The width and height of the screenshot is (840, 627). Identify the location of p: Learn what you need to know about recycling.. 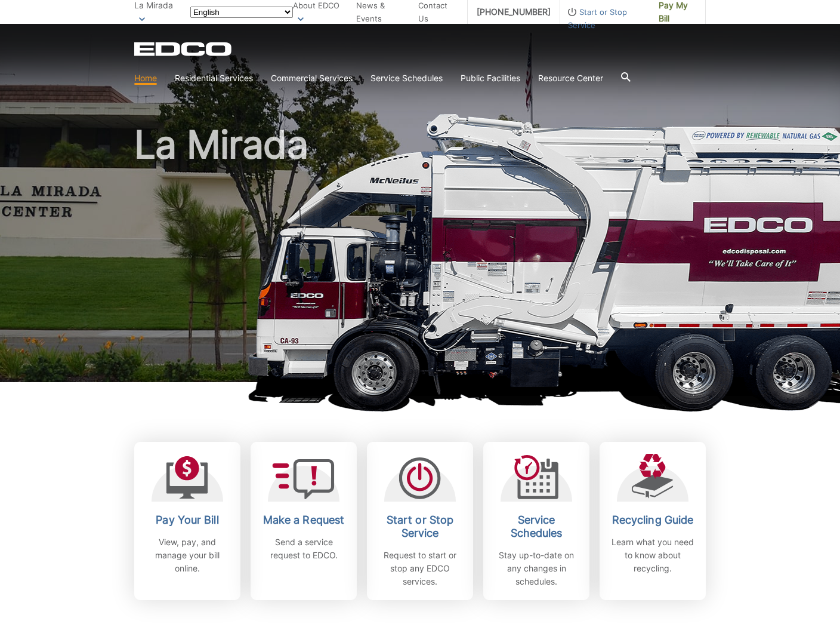
(653, 555).